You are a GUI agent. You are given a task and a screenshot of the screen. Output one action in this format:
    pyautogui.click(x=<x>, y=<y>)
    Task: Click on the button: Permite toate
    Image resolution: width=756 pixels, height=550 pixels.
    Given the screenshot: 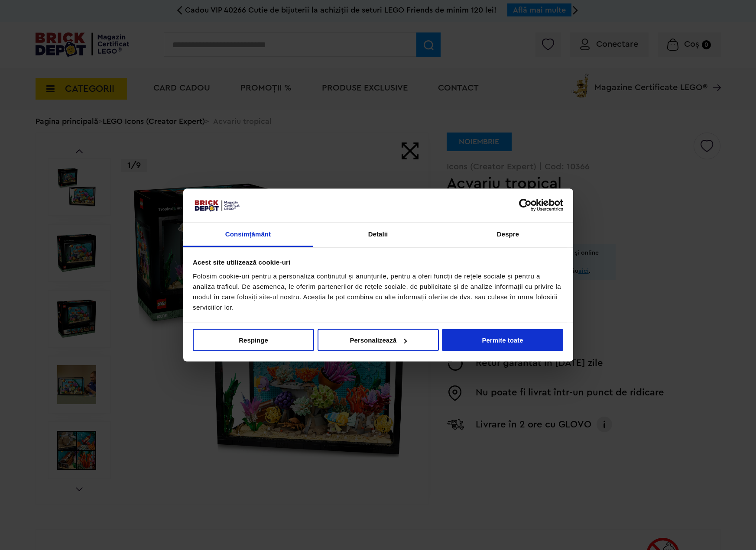 What is the action you would take?
    pyautogui.click(x=502, y=340)
    